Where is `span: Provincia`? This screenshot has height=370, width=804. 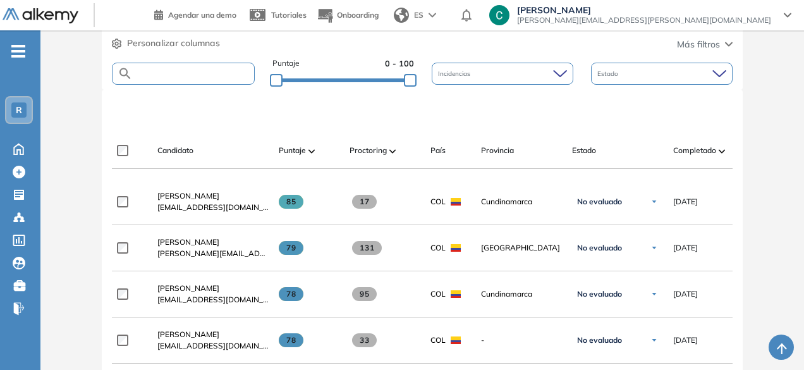
span: Provincia is located at coordinates (497, 150).